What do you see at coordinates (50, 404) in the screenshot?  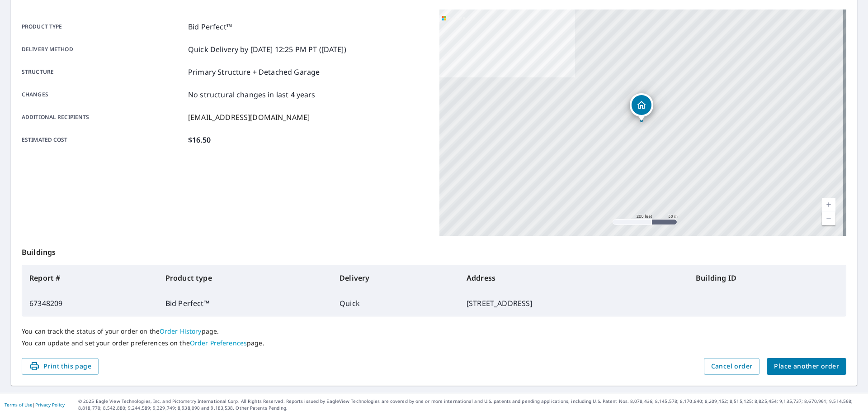 I see `a: Privacy Policy` at bounding box center [50, 404].